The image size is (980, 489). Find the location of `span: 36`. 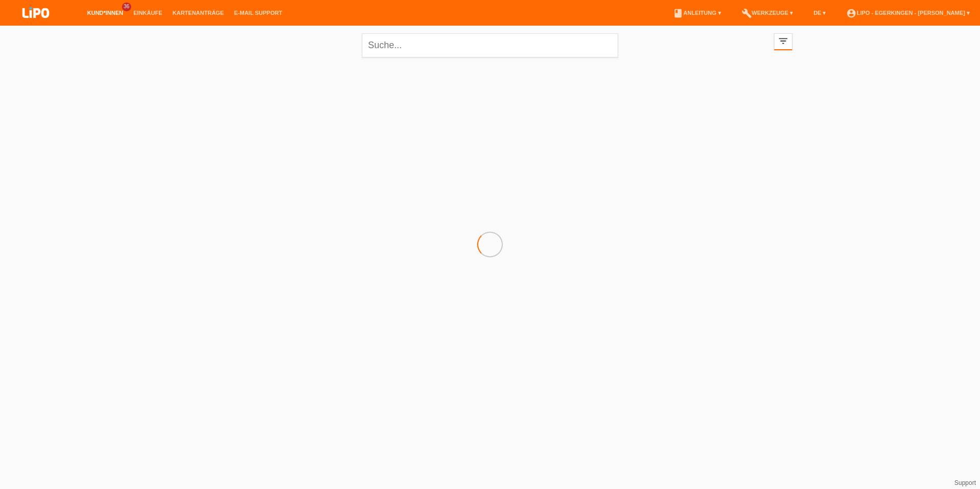

span: 36 is located at coordinates (127, 7).